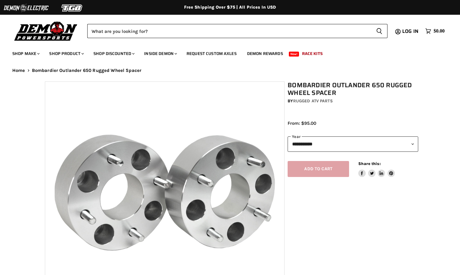 The image size is (460, 275). I want to click on span: Log in, so click(410, 31).